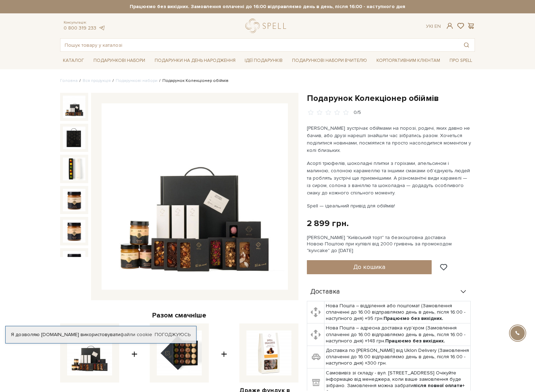  Describe the element at coordinates (101, 28) in the screenshot. I see `a: telegram` at that location.